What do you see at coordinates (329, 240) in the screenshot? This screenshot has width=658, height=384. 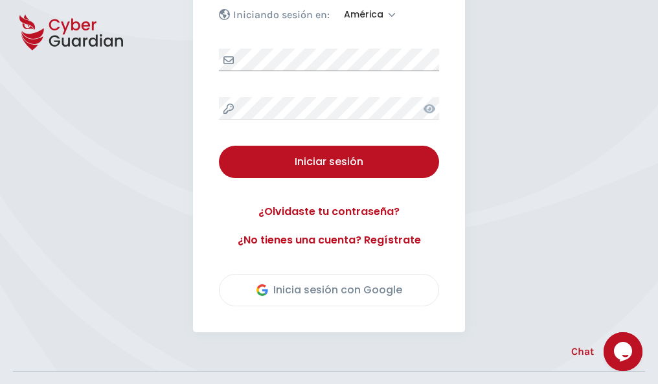 I see `a: ¿No tienes una cuenta? Regístrate` at bounding box center [329, 240].